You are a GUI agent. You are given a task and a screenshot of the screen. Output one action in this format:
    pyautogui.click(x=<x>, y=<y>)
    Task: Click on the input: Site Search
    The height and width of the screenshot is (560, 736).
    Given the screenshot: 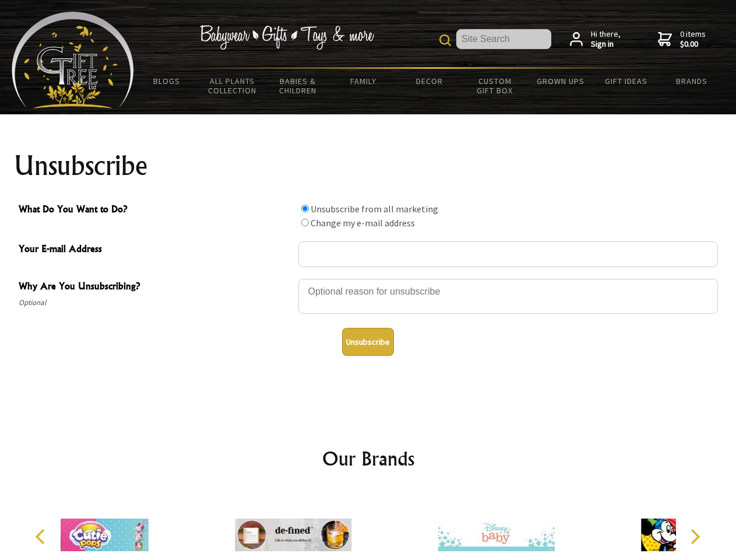 What is the action you would take?
    pyautogui.click(x=504, y=39)
    